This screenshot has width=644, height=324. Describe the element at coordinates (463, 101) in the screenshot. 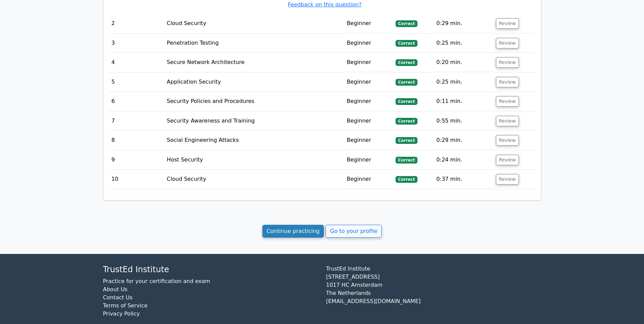

I see `td: 0:11 min.` at that location.